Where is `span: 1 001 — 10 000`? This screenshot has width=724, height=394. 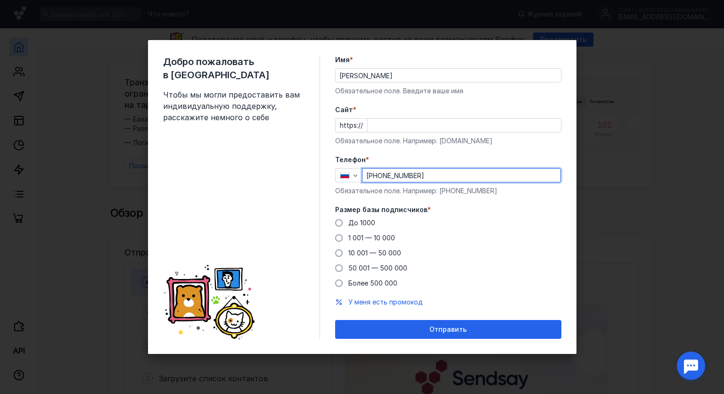 span: 1 001 — 10 000 is located at coordinates (371, 237).